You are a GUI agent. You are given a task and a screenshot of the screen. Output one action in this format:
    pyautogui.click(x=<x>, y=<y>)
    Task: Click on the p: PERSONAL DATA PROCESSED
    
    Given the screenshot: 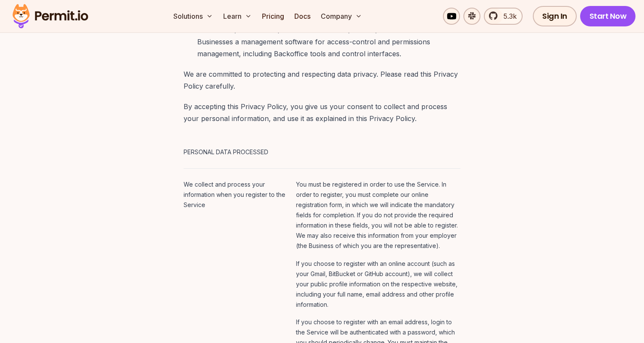 What is the action you would take?
    pyautogui.click(x=238, y=152)
    